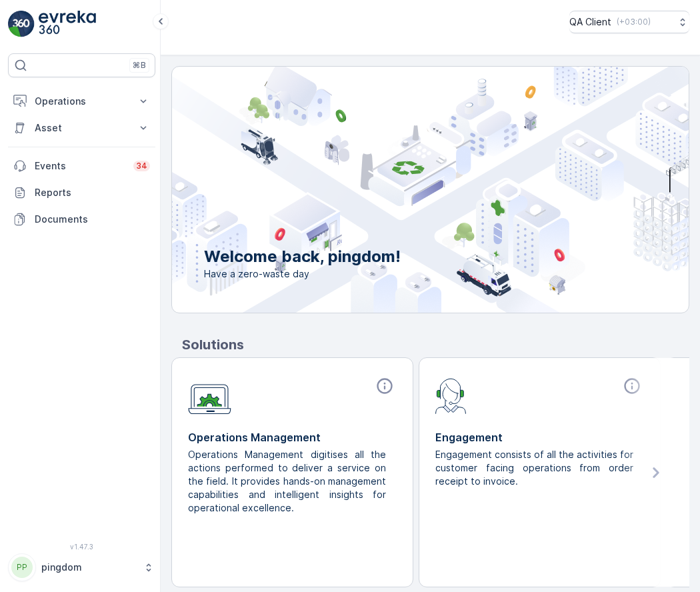 This screenshot has width=700, height=592. Describe the element at coordinates (81, 128) in the screenshot. I see `p: Asset` at that location.